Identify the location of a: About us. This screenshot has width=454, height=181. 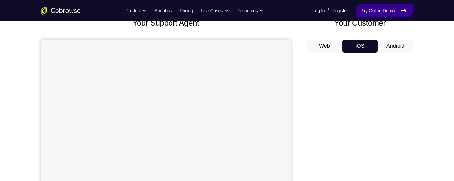
(163, 11).